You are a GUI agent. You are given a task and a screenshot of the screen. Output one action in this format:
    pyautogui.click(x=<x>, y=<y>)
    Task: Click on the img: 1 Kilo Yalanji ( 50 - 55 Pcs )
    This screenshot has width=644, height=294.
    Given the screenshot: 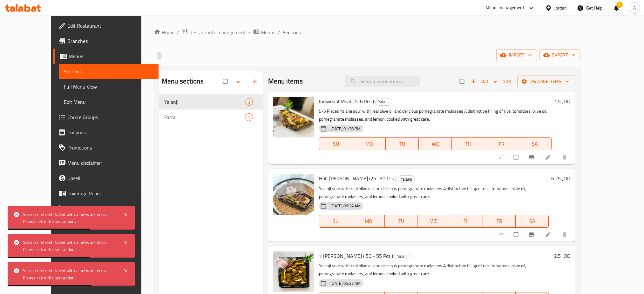 What is the action you would take?
    pyautogui.click(x=294, y=272)
    